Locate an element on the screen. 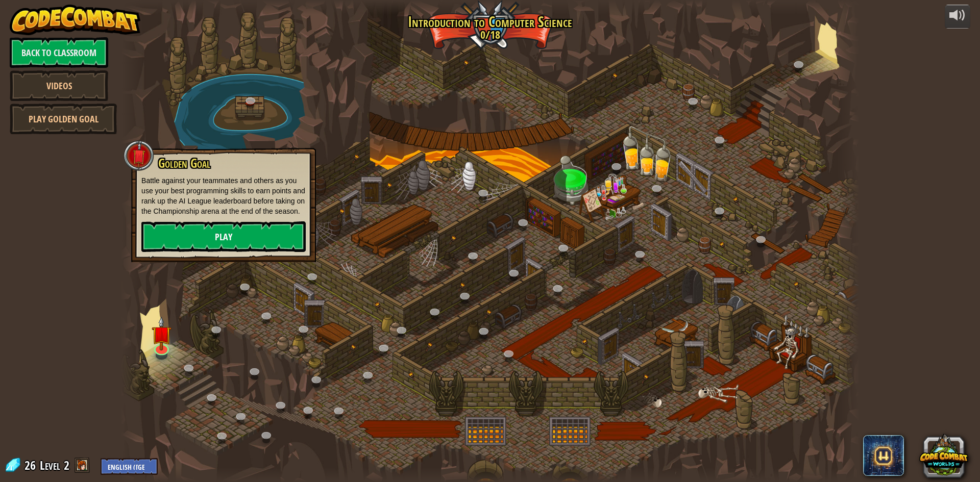 This screenshot has height=482, width=980. a: Play is located at coordinates (223, 236).